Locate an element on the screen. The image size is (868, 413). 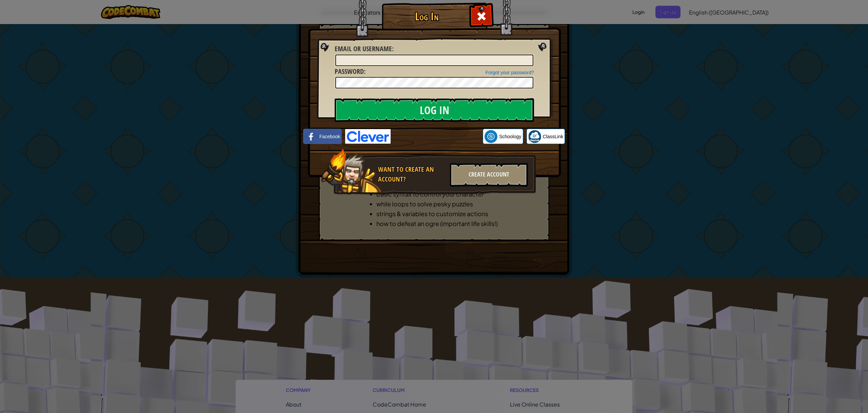
a: Forgot your password? is located at coordinates (510, 73).